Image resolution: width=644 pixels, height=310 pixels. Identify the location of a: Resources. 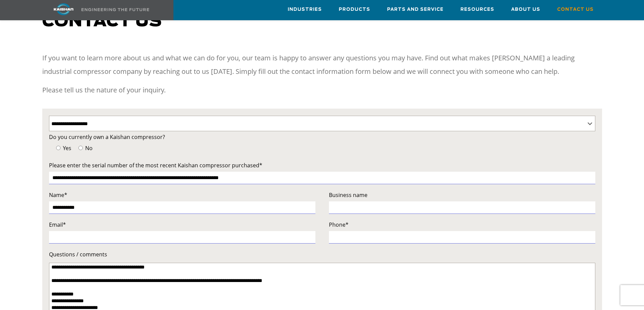
(478, 9).